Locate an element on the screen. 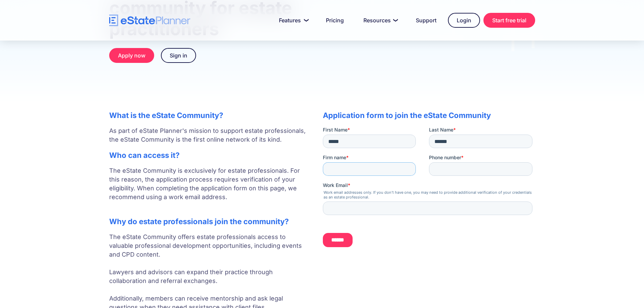 The image size is (644, 308). h2: Why do estate professionals join the community? is located at coordinates (209, 221).